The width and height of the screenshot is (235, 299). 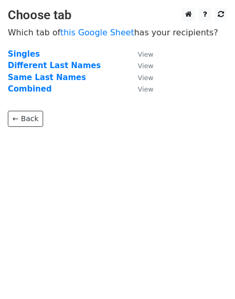 I want to click on a: Singles, so click(x=24, y=54).